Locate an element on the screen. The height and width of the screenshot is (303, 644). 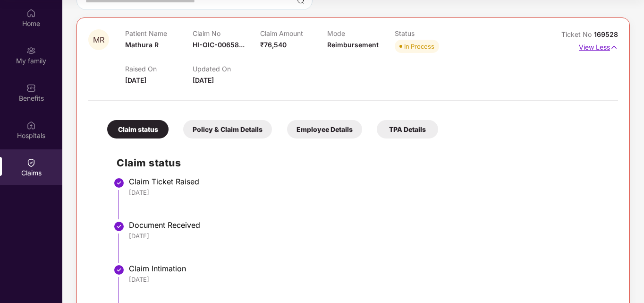
span: HI-OIC-00658... is located at coordinates (219, 45).